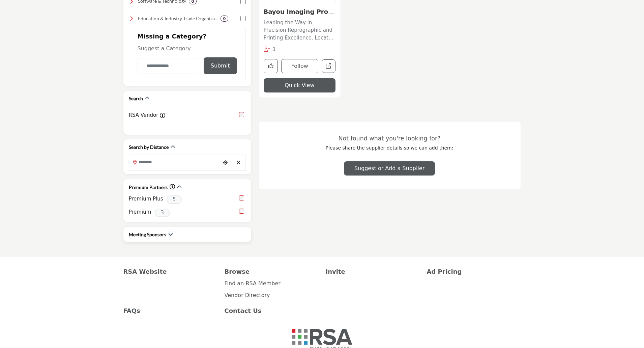 The height and width of the screenshot is (348, 644). What do you see at coordinates (241, 198) in the screenshot?
I see `input: select Premium Plus checkbox` at bounding box center [241, 198].